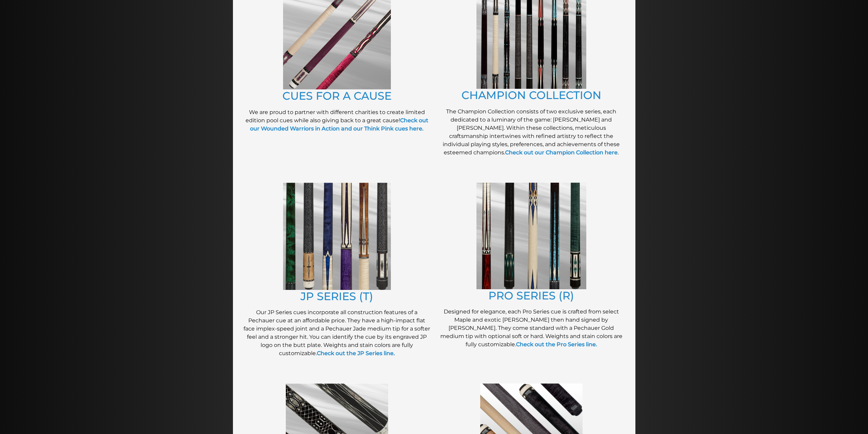  What do you see at coordinates (531, 132) in the screenshot?
I see `p: The Champion Collection consists of two exclusive series, each dedicated to a luminary of the gam...` at bounding box center [531, 132].